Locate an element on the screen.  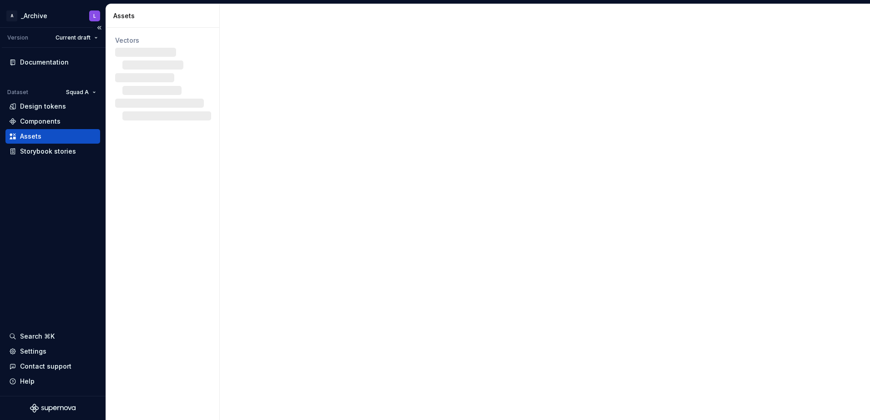
button: Current draft is located at coordinates (76, 38).